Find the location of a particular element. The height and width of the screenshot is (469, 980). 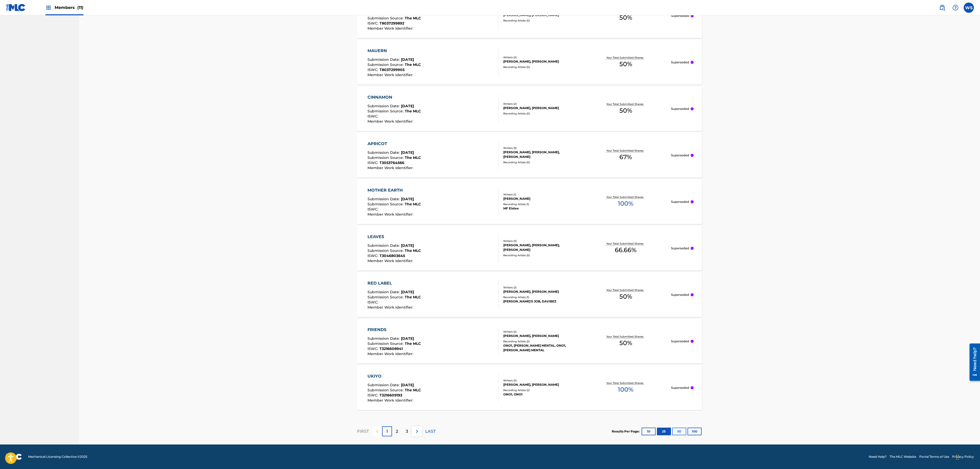

div: Need help? is located at coordinates (9, 18).